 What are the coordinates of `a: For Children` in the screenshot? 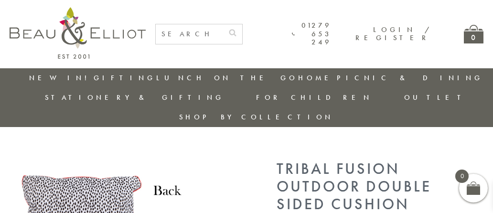 It's located at (314, 97).